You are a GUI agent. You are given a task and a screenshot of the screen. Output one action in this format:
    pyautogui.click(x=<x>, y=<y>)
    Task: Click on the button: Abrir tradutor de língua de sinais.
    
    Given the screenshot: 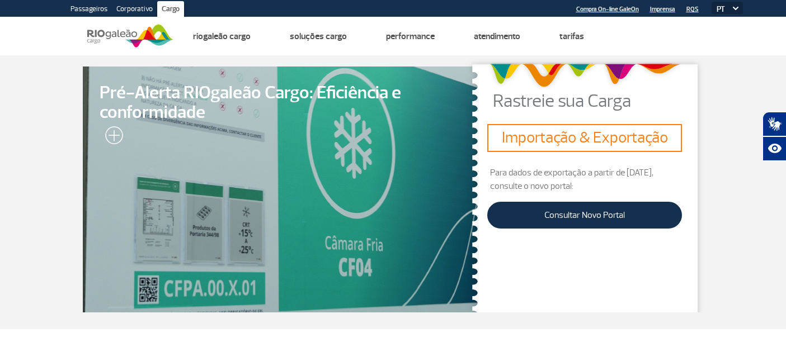 What is the action you would take?
    pyautogui.click(x=774, y=124)
    